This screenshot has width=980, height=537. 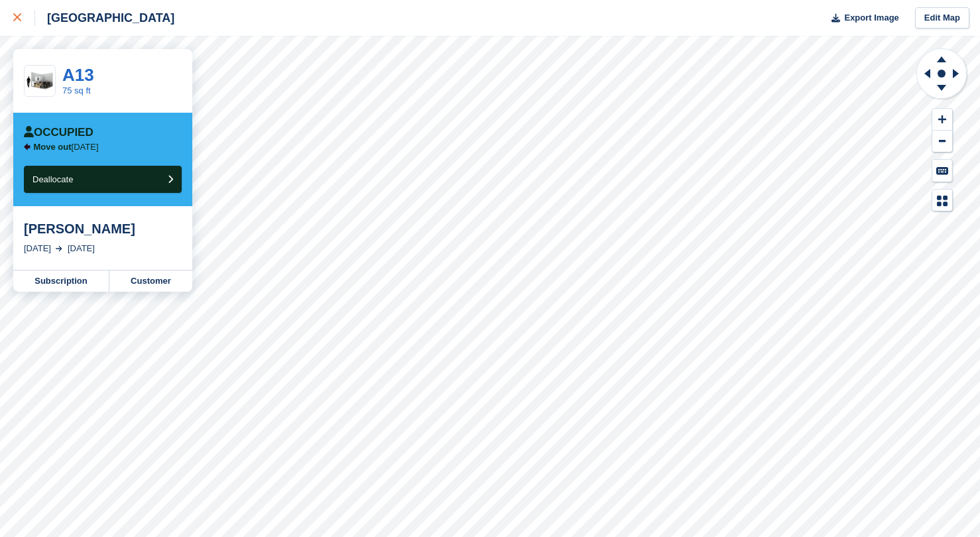 I want to click on button: Export Image, so click(x=862, y=18).